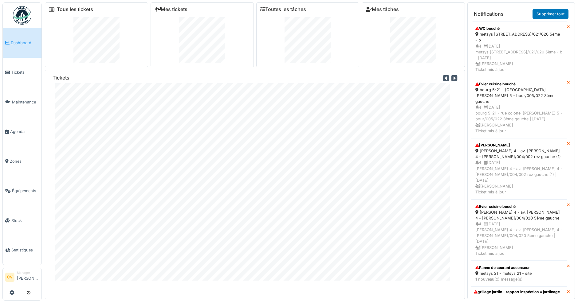 Image resolution: width=578 pixels, height=303 pixels. What do you see at coordinates (517, 292) in the screenshot?
I see `div: grillage jardin - rapport inspéction = jardinage` at bounding box center [517, 292].